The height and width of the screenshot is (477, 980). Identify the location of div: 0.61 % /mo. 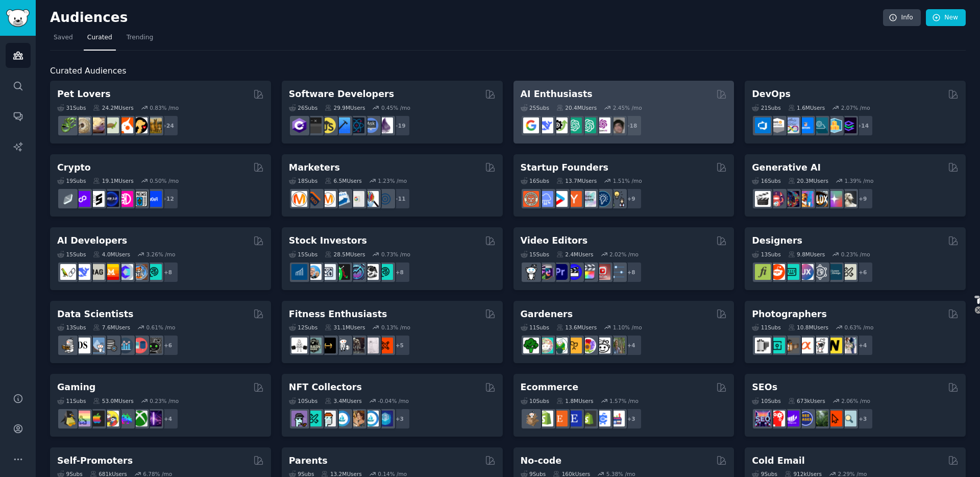
(160, 327).